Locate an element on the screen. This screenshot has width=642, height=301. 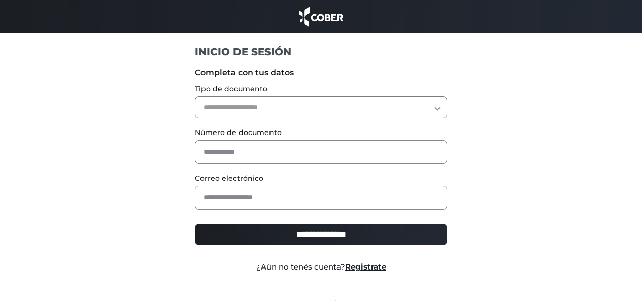
label: Tipo de documento is located at coordinates (321, 89).